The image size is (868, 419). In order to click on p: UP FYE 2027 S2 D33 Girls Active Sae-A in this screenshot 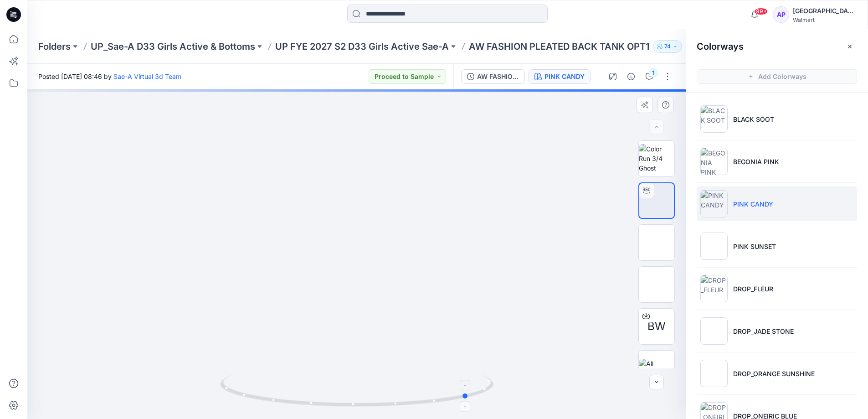, I will do `click(362, 47)`.